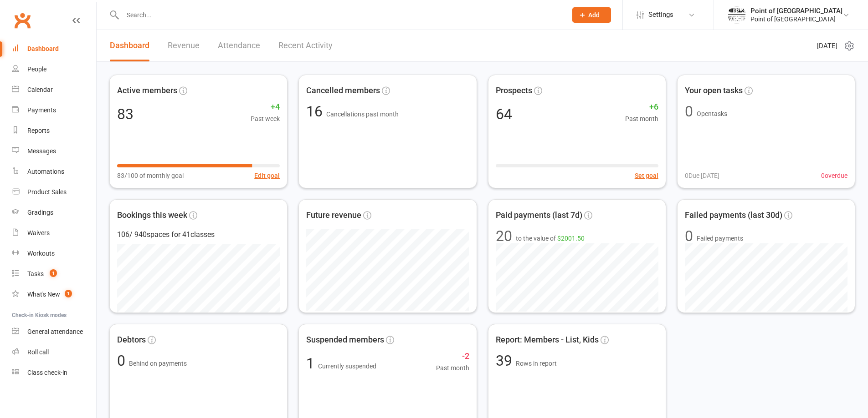 This screenshot has height=418, width=868. Describe the element at coordinates (37, 69) in the screenshot. I see `div: People` at that location.